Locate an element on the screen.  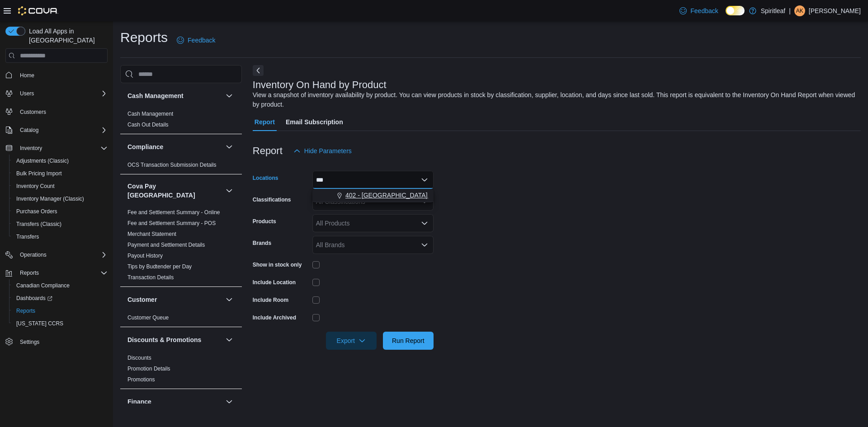
button: Inventory Manager (Classic) is located at coordinates (60, 199).